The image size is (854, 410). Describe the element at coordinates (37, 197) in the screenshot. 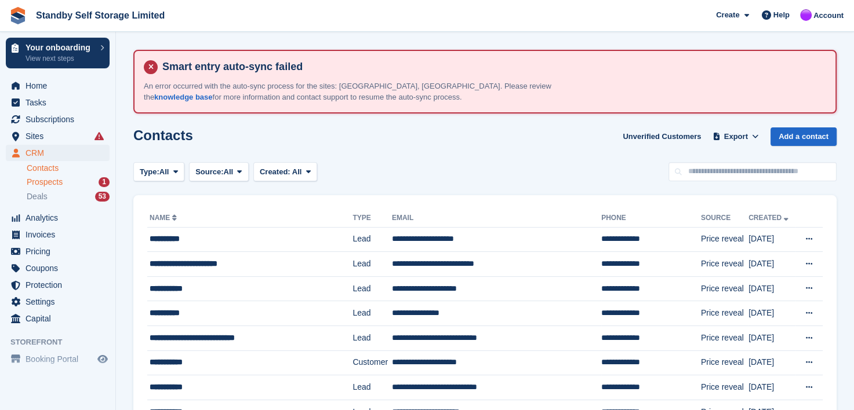

I see `span: Deals` at that location.